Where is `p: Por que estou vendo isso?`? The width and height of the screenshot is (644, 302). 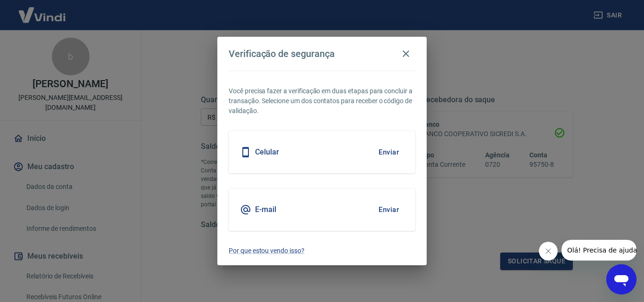 p: Por que estou vendo isso? is located at coordinates (322, 251).